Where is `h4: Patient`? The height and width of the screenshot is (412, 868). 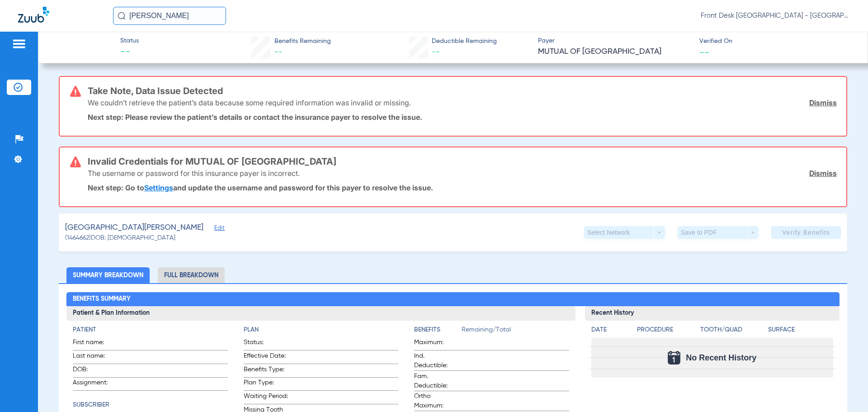 h4: Patient is located at coordinates (150, 330).